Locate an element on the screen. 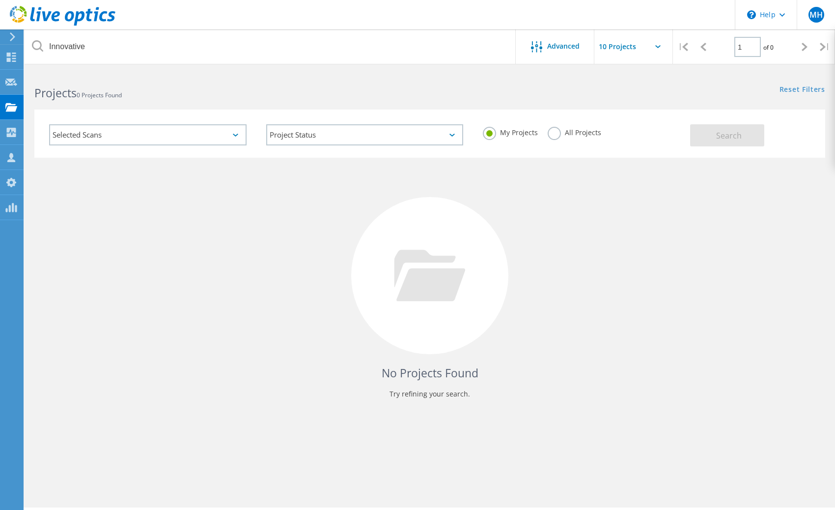 Image resolution: width=835 pixels, height=510 pixels. input: Search projects by name, owner, ID, company, etc is located at coordinates (270, 47).